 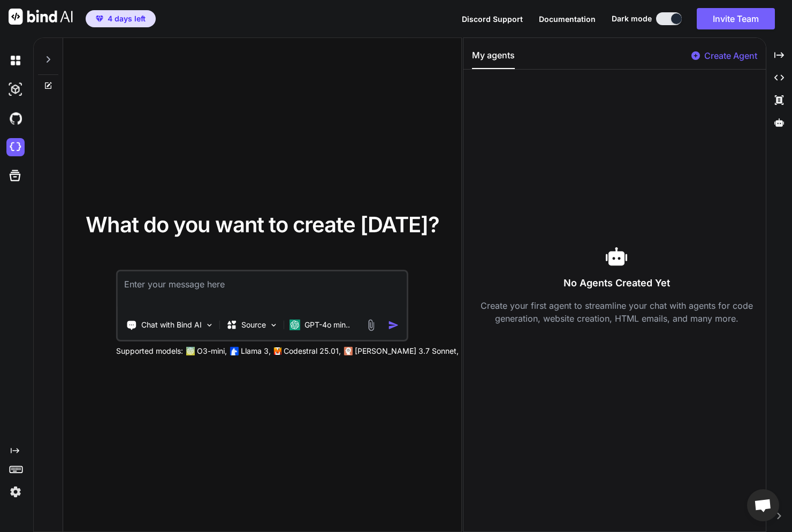 What do you see at coordinates (16, 89) in the screenshot?
I see `img: darkAi-studio` at bounding box center [16, 89].